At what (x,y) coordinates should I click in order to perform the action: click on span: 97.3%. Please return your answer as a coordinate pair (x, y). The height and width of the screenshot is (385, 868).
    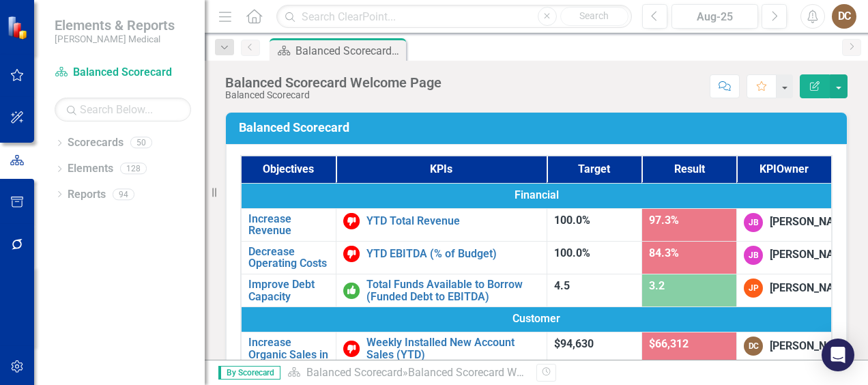
    Looking at the image, I should click on (664, 220).